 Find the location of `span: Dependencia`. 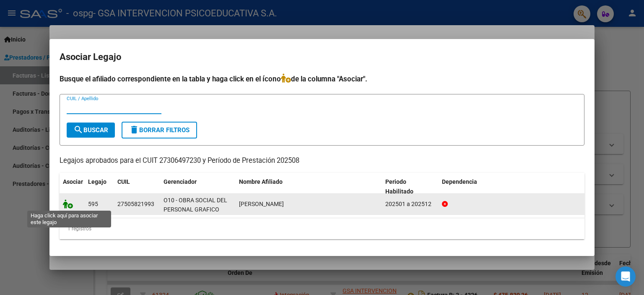

span: Dependencia is located at coordinates (459, 181).